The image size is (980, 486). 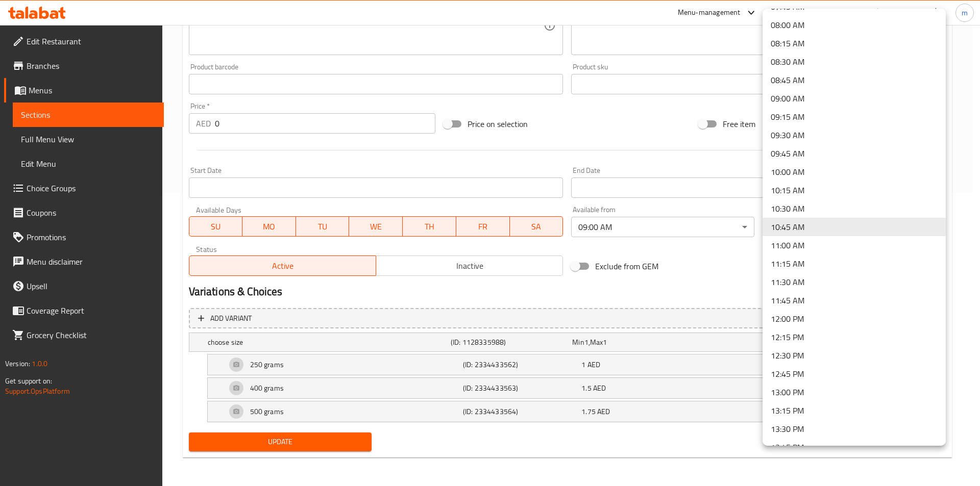 What do you see at coordinates (854, 300) in the screenshot?
I see `li: 11:45 AM` at bounding box center [854, 300].